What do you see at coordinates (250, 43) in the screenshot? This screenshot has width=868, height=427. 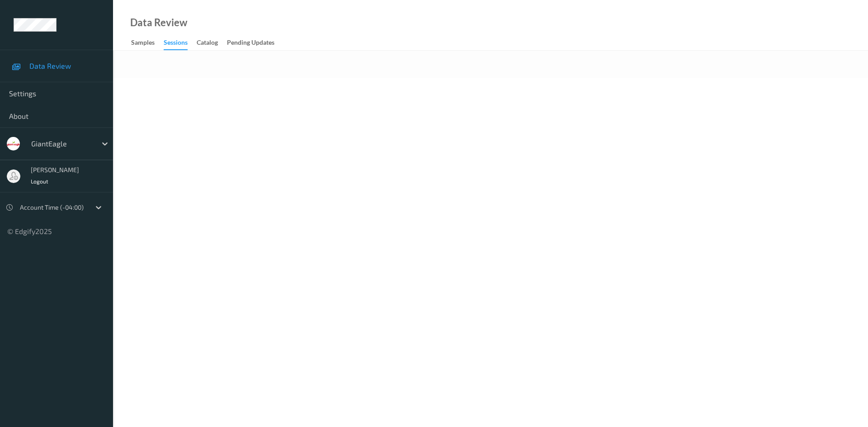 I see `div: Pending Updates` at bounding box center [250, 43].